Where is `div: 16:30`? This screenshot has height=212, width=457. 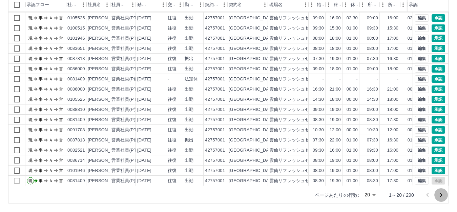
div: 16:30 is located at coordinates (318, 89).